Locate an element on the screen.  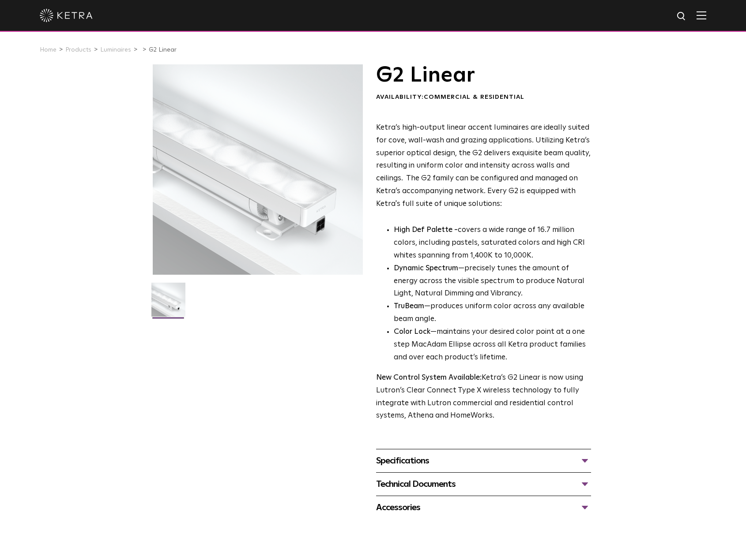
p: covers a wide range of 16.7 million colors, including pastels, saturated colors and high CRI whit... is located at coordinates (492, 243).